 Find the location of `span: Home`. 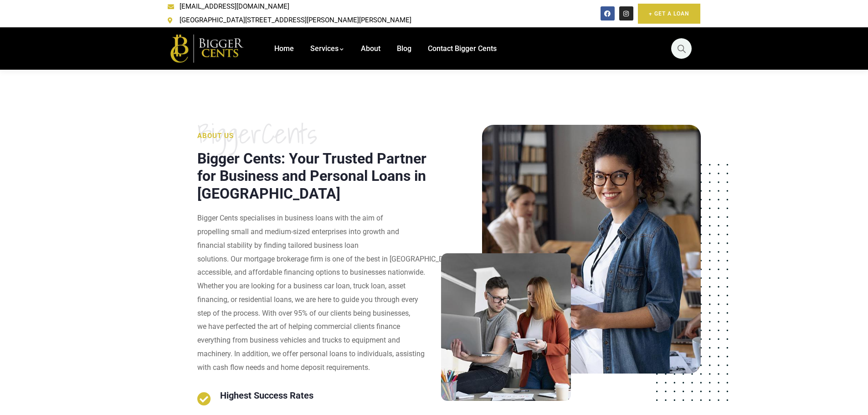

span: Home is located at coordinates (284, 48).